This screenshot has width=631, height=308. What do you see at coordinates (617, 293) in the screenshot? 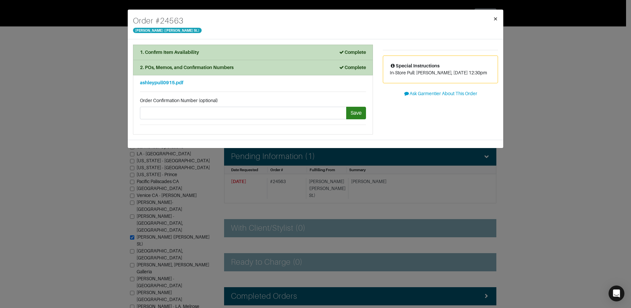
I see `div: Open Intercom Messenger` at bounding box center [617, 293].